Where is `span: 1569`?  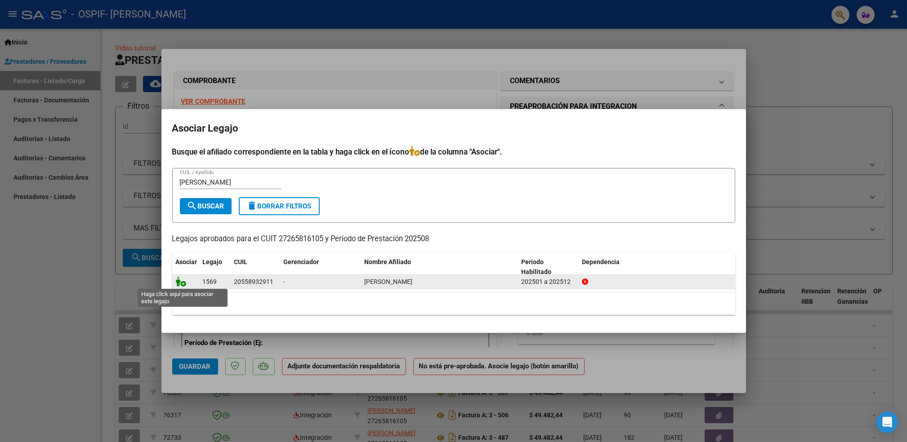
span: 1569 is located at coordinates (210, 282).